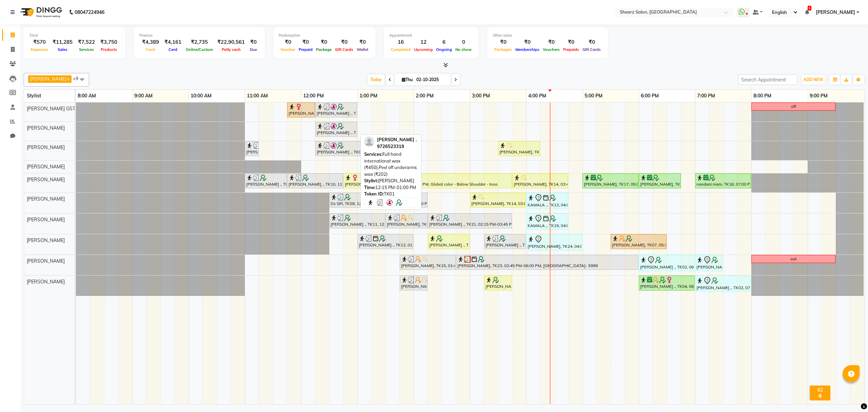 The image size is (868, 412). I want to click on span: Thu, so click(407, 79).